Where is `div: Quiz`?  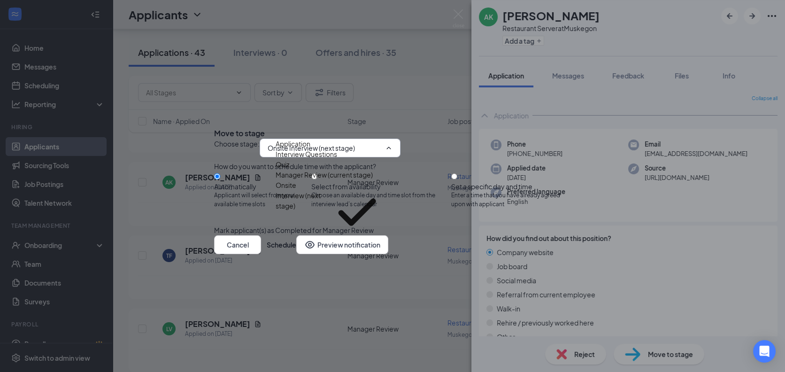
div: Quiz is located at coordinates (282, 164).